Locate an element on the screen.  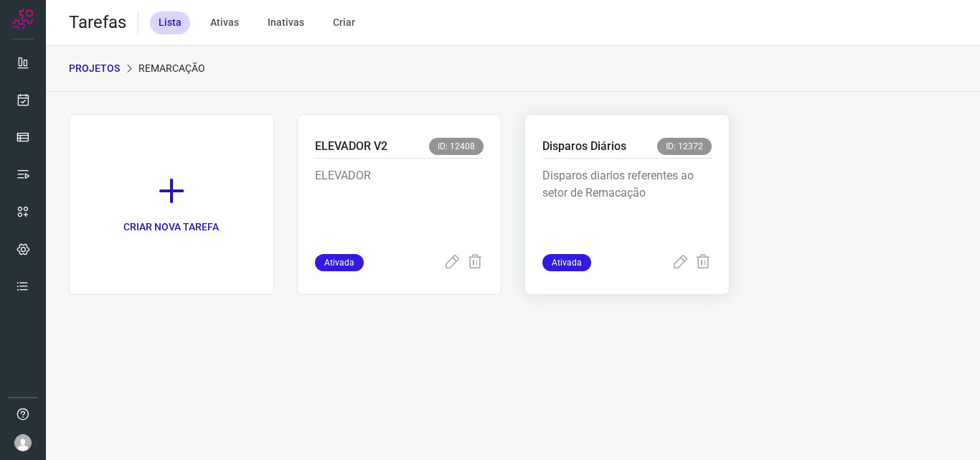
img: avatar-user-boy.jpg is located at coordinates (23, 443).